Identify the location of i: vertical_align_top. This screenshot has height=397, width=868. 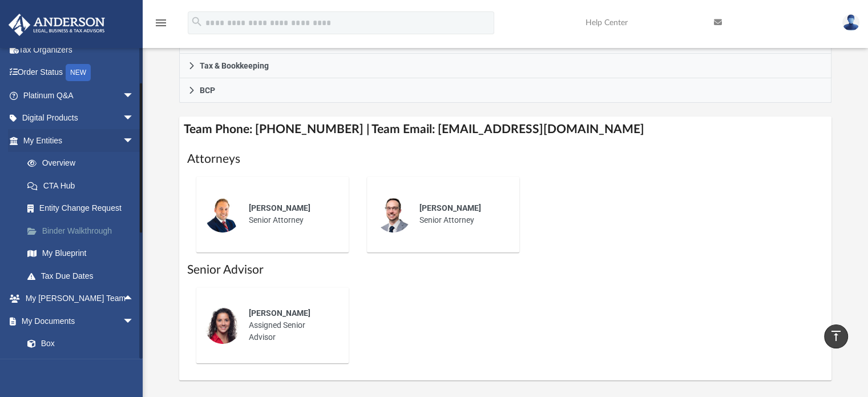
(836, 336).